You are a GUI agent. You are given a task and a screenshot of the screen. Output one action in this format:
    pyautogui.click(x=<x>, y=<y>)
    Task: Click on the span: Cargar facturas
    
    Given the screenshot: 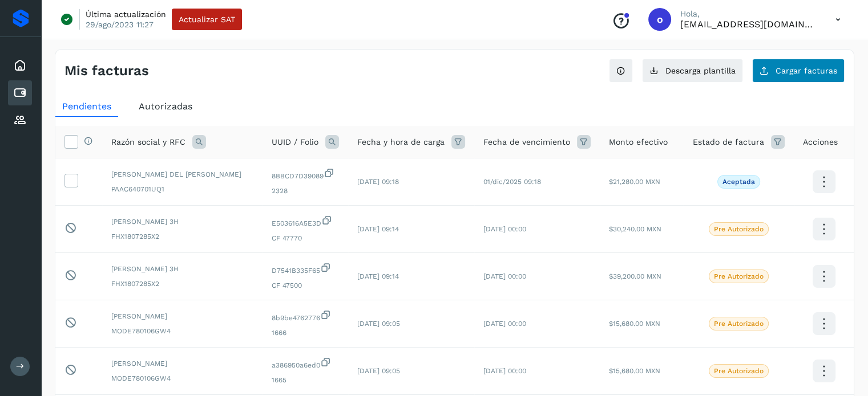 What is the action you would take?
    pyautogui.click(x=806, y=70)
    